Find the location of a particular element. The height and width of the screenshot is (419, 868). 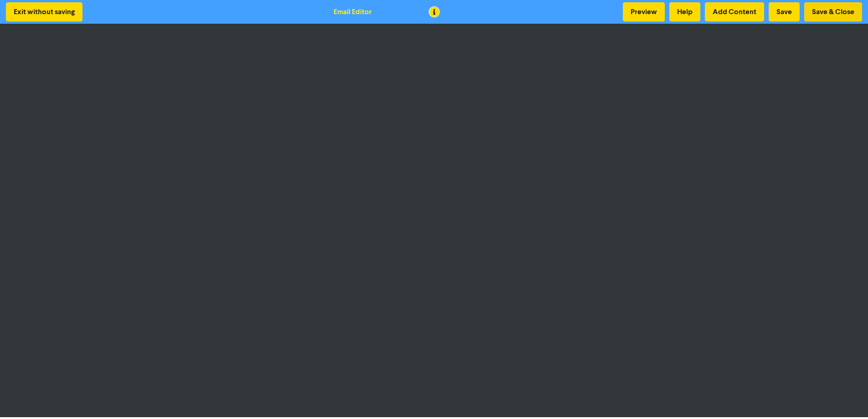

button: Add Content is located at coordinates (734, 12).